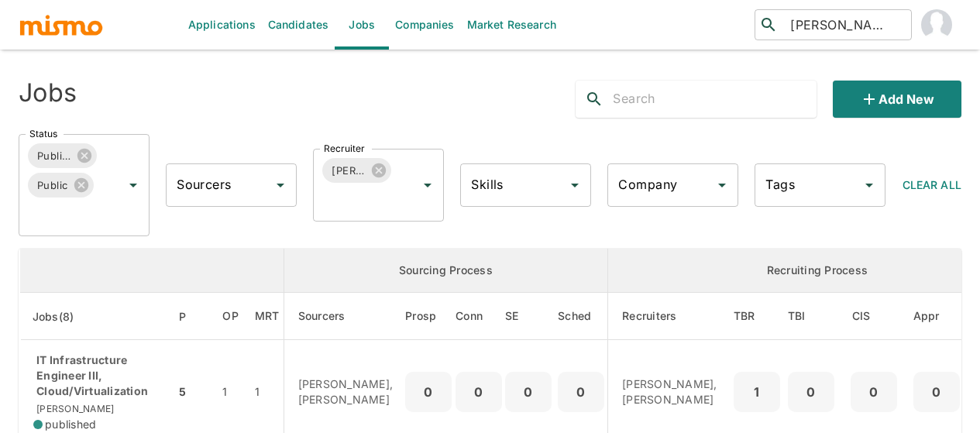 Image resolution: width=980 pixels, height=433 pixels. I want to click on h4: Jobs, so click(48, 93).